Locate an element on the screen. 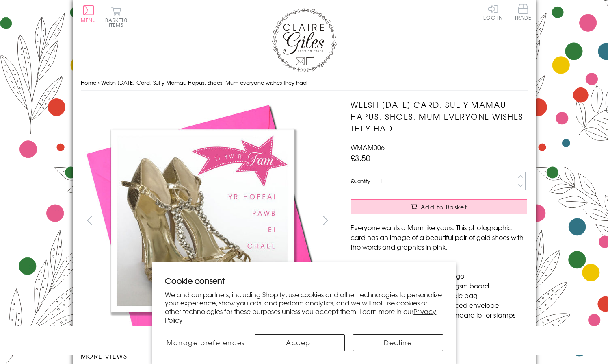 The image size is (608, 364). span: 0 items is located at coordinates (118, 22).